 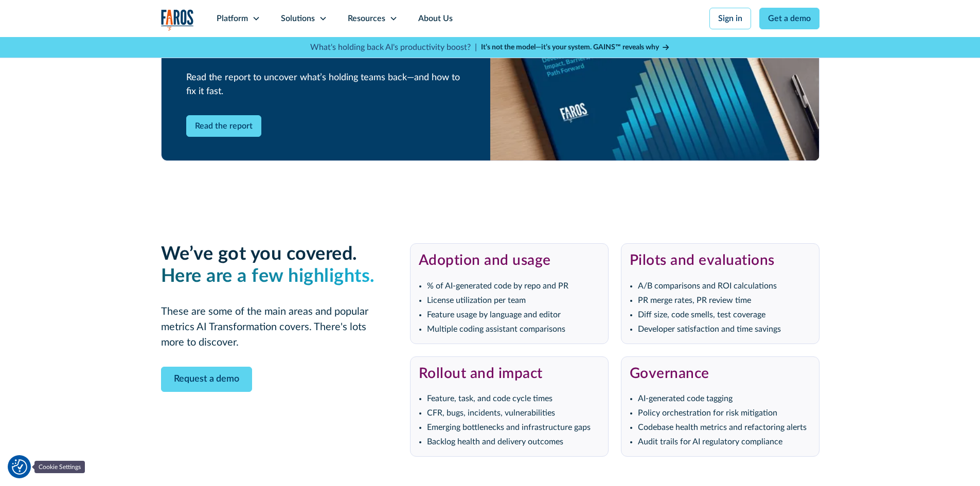 What do you see at coordinates (514, 329) in the screenshot?
I see `li: Multiple coding assistant comparisons` at bounding box center [514, 329].